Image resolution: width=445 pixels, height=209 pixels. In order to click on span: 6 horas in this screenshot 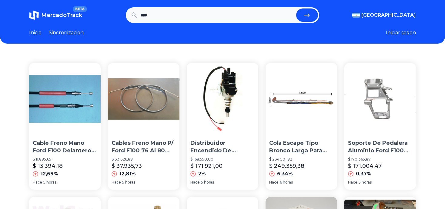, I will do `click(286, 182)`.